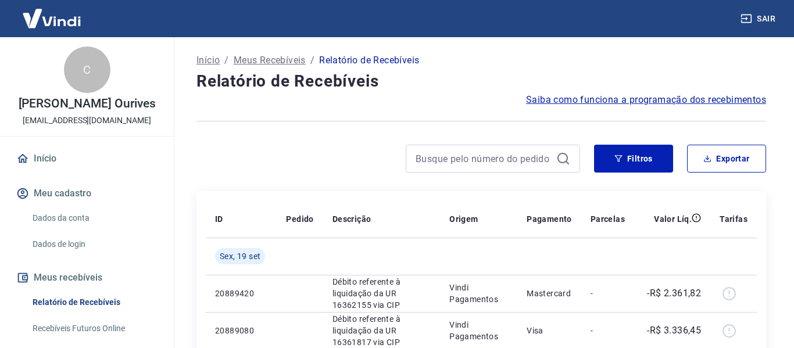  What do you see at coordinates (219, 219) in the screenshot?
I see `p: ID` at bounding box center [219, 219].